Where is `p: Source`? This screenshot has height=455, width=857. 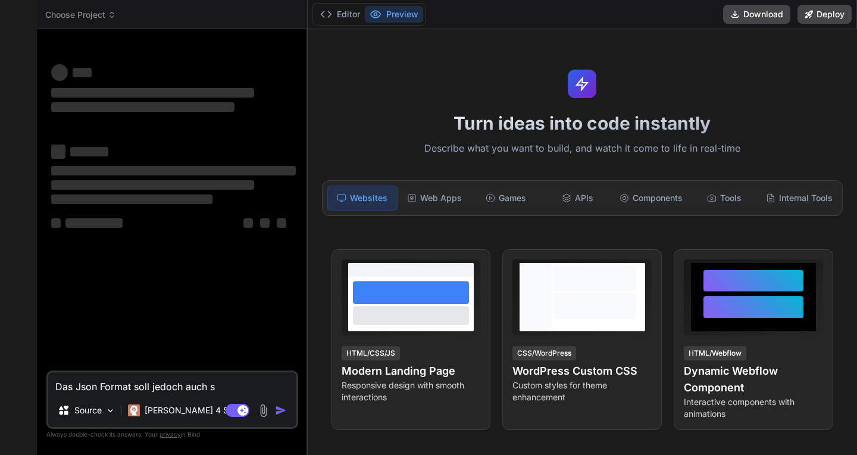
p: Source is located at coordinates (88, 410).